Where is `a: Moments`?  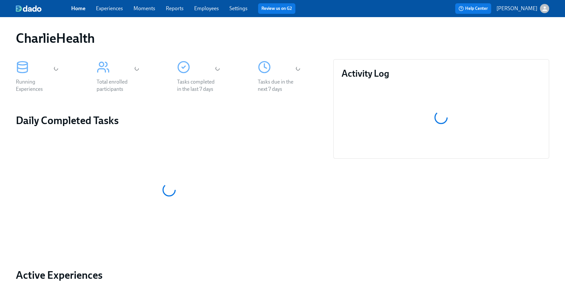 a: Moments is located at coordinates (144, 8).